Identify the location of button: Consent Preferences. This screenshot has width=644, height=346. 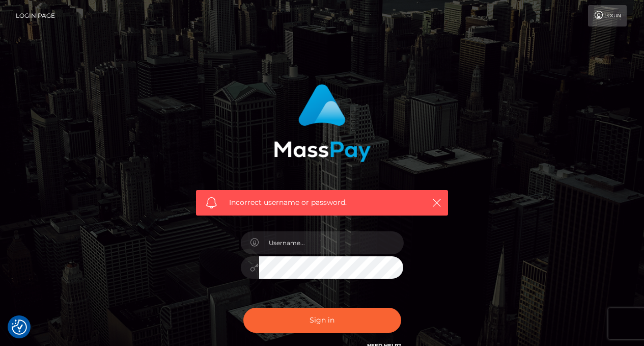
(19, 327).